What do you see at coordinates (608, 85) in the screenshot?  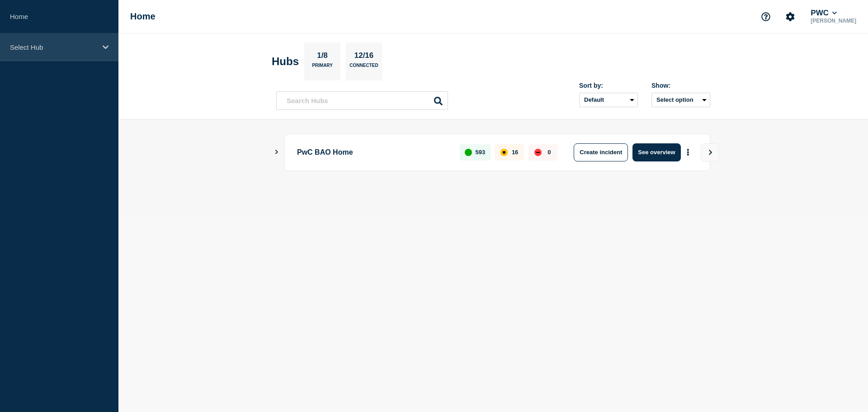 I see `div: Sort by:` at bounding box center [608, 85].